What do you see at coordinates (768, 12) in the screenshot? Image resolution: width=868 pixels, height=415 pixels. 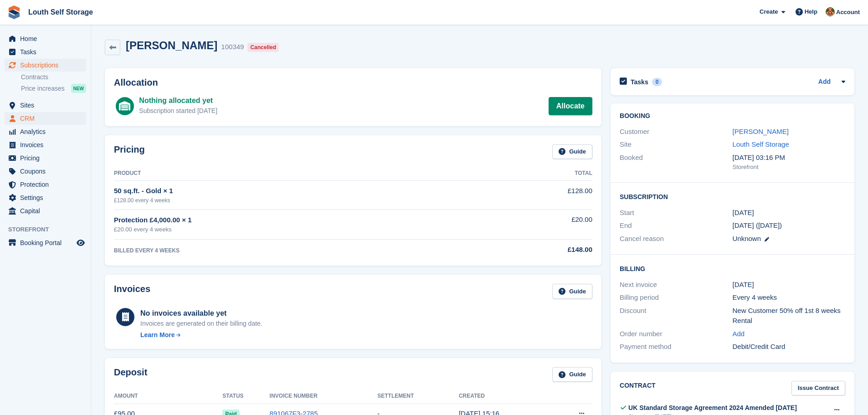 I see `span: Create` at bounding box center [768, 12].